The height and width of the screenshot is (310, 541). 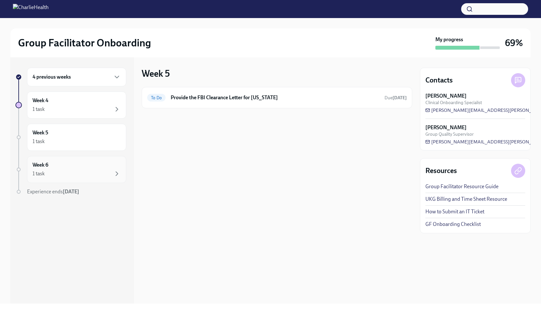 I want to click on h3: Week 5, so click(x=155, y=73).